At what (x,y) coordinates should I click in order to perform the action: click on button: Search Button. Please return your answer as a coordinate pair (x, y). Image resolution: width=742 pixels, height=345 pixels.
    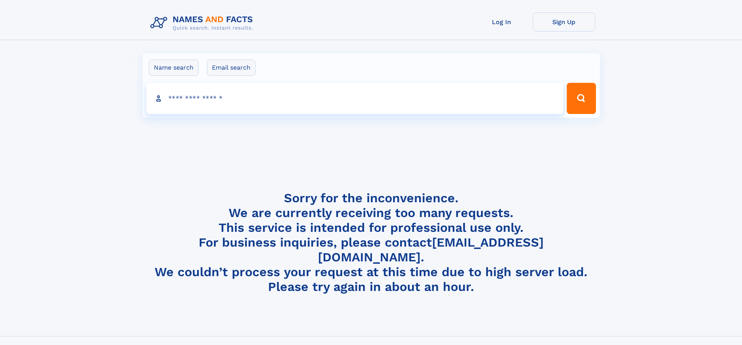
    Looking at the image, I should click on (581, 99).